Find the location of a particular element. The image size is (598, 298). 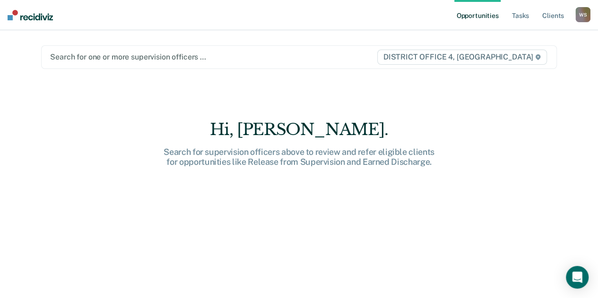

div: W S is located at coordinates (583, 15).